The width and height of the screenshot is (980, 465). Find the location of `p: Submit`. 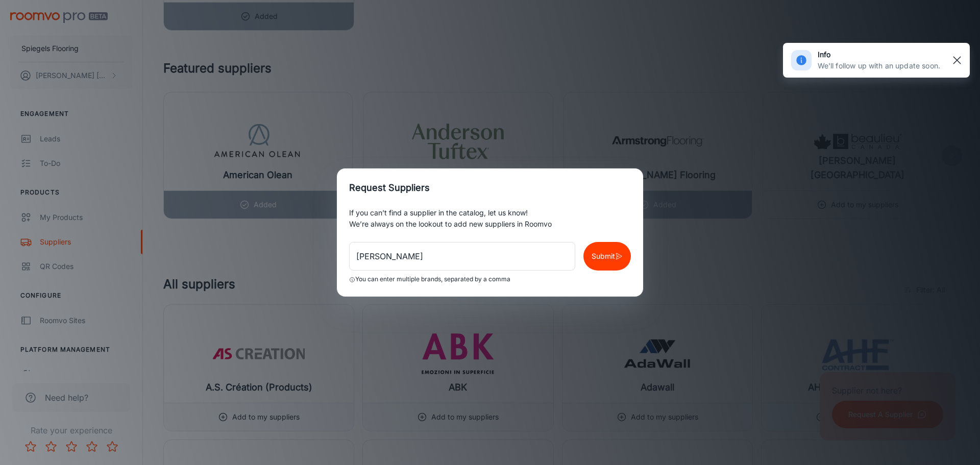

p: Submit is located at coordinates (603, 256).